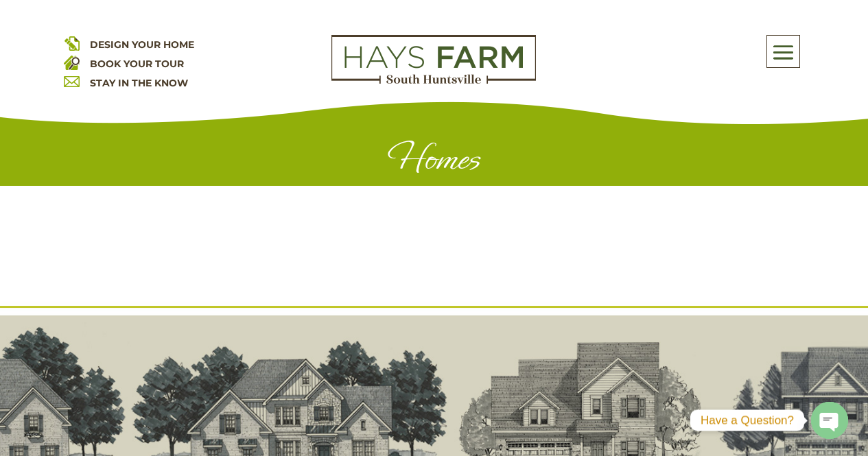  What do you see at coordinates (434, 81) in the screenshot?
I see `a: hays farm homes huntsville development` at bounding box center [434, 81].